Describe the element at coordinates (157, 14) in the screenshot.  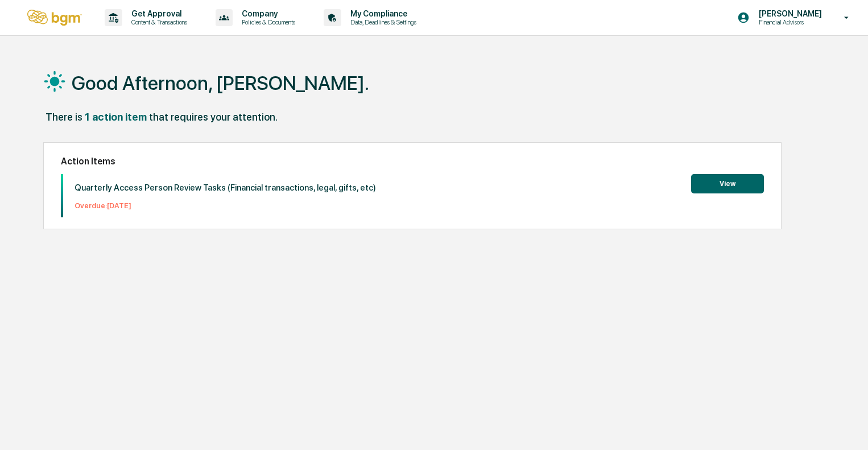
I see `p: Get Approval` at that location.